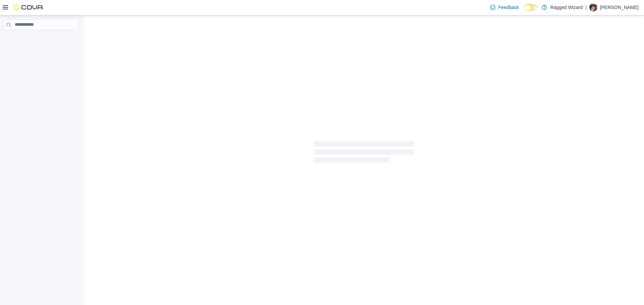 The image size is (644, 305). What do you see at coordinates (524, 11) in the screenshot?
I see `span: Dark Mode` at bounding box center [524, 11].